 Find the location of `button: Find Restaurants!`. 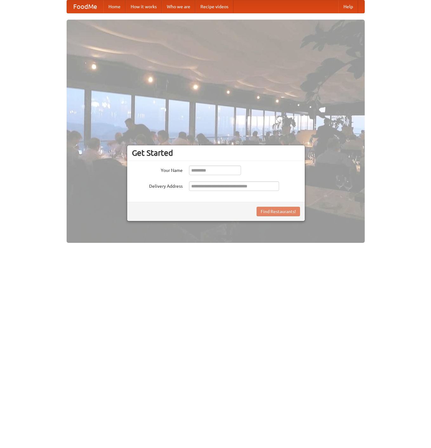

button: Find Restaurants! is located at coordinates (278, 212).